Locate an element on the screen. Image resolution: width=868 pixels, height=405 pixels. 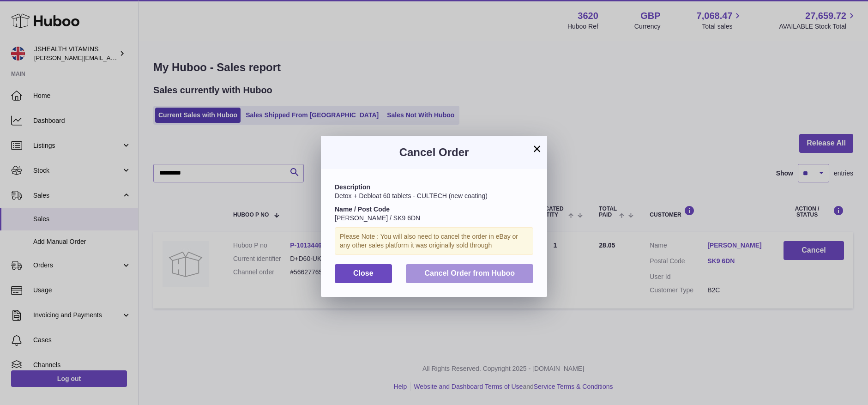
span: Cancel Order from Huboo is located at coordinates (470, 273).